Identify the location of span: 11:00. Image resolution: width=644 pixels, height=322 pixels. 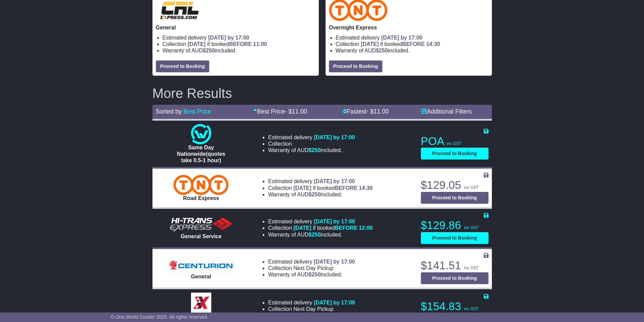
(260, 44).